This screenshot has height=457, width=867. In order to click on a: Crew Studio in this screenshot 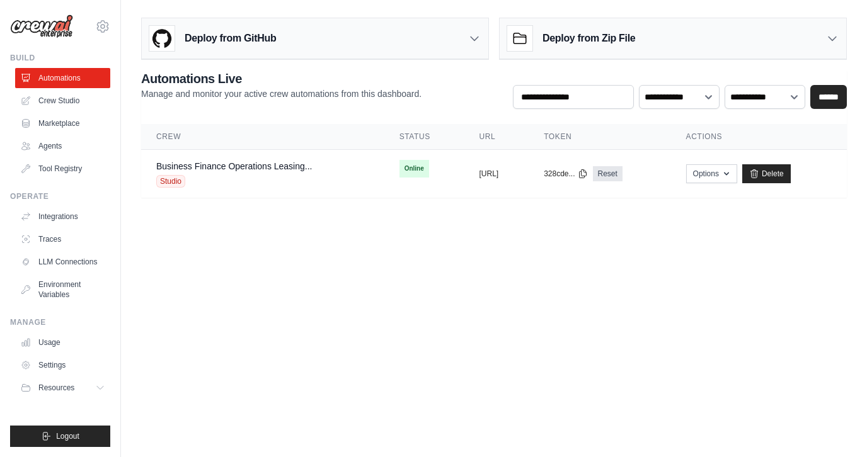, I will do `click(62, 101)`.